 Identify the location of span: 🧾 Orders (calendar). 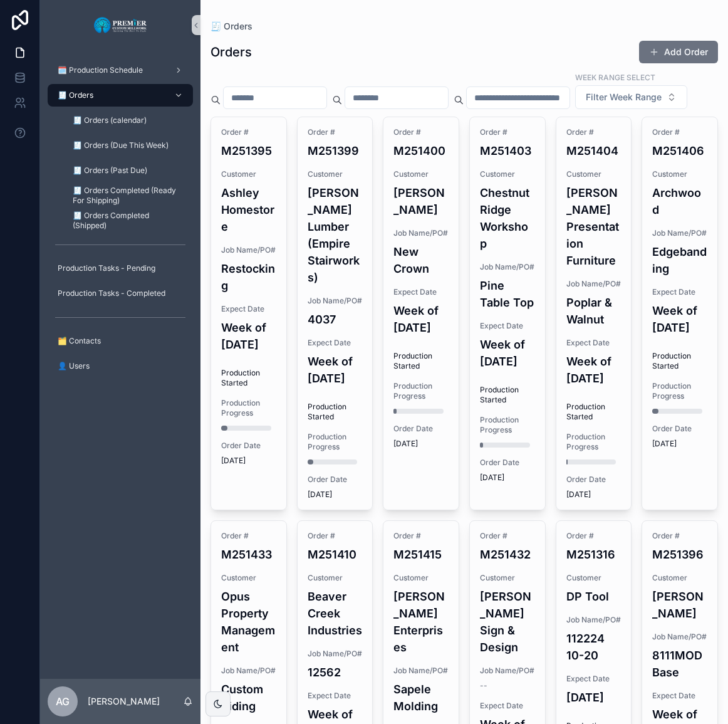
(110, 121).